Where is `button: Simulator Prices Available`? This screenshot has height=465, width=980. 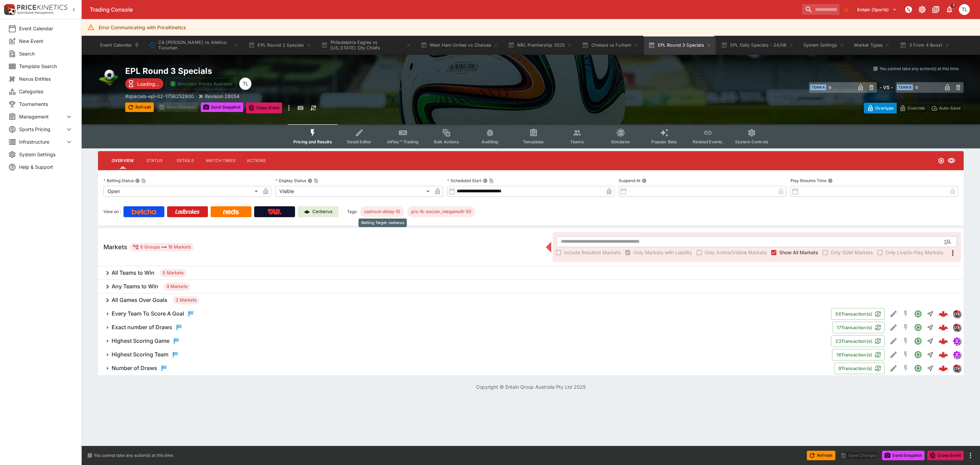 button: Simulator Prices Available is located at coordinates (201, 84).